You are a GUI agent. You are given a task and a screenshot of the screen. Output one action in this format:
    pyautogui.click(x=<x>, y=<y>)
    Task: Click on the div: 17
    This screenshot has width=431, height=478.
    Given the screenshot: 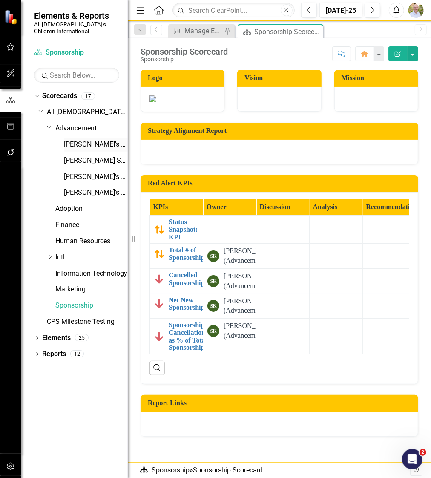 What is the action you would take?
    pyautogui.click(x=88, y=96)
    